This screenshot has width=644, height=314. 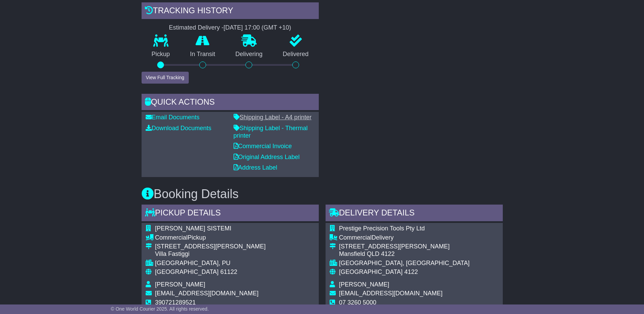 I want to click on a: Original Address Label, so click(x=267, y=157).